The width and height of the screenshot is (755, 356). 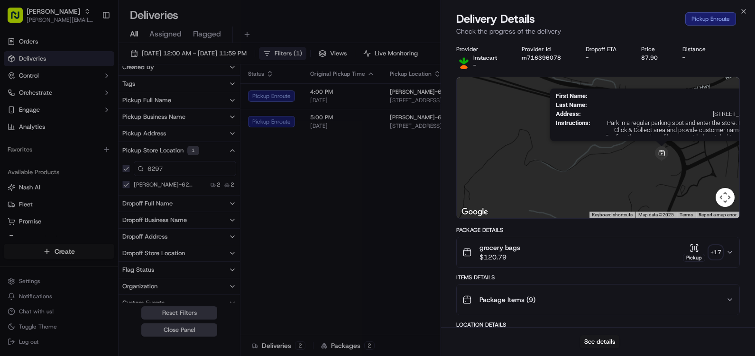 What do you see at coordinates (568, 114) in the screenshot?
I see `span: Address :` at bounding box center [568, 114].